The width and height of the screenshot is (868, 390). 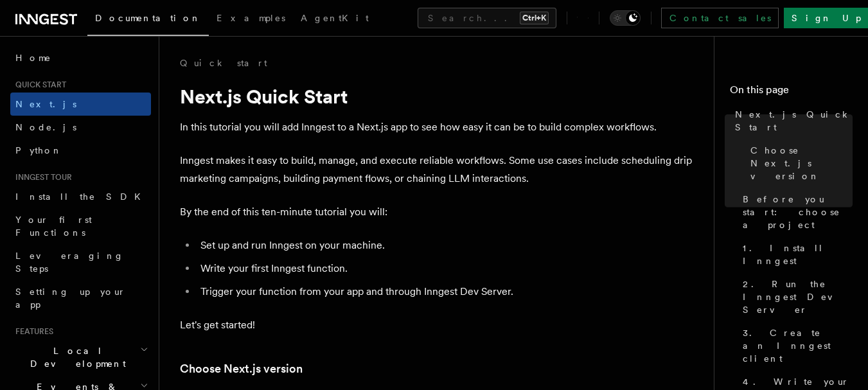 I want to click on span: Setting up your app, so click(x=71, y=298).